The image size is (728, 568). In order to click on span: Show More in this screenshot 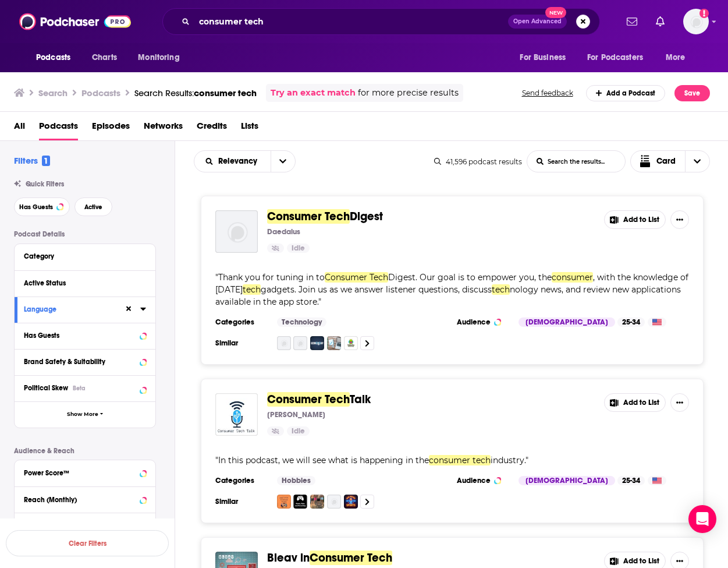, I will do `click(83, 414)`.